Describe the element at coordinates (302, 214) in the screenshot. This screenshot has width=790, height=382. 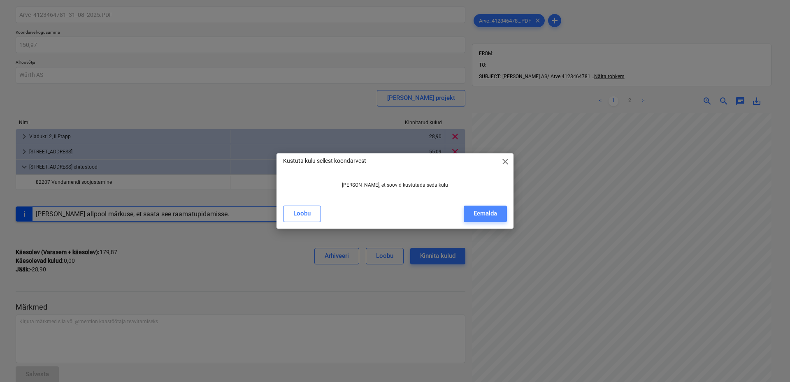
I see `div: Loobu` at that location.